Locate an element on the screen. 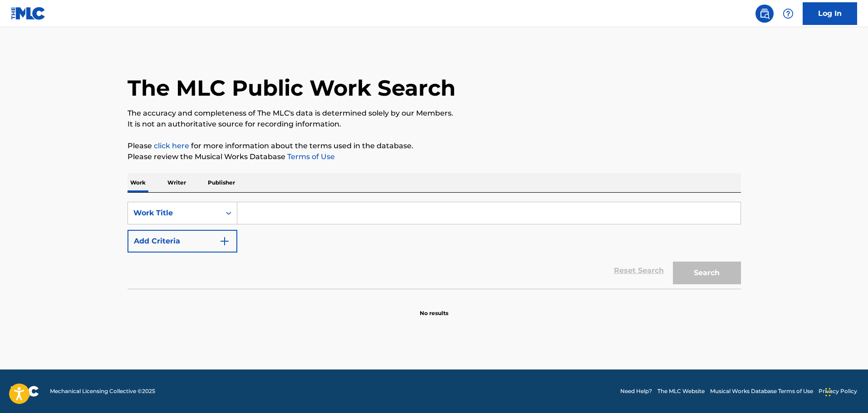 The height and width of the screenshot is (413, 868). a: Log In is located at coordinates (830, 13).